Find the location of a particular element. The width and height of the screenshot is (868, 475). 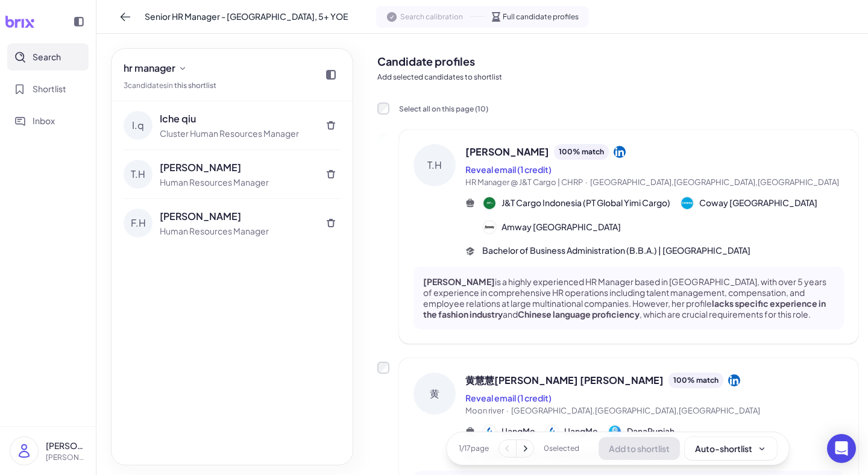

div: Iche qiu is located at coordinates (237, 119).